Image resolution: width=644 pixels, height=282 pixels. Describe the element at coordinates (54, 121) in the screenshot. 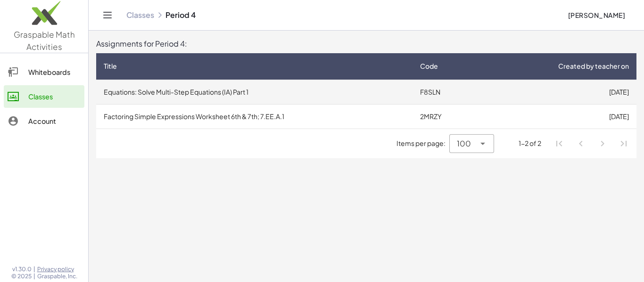

I see `div: Account` at that location.